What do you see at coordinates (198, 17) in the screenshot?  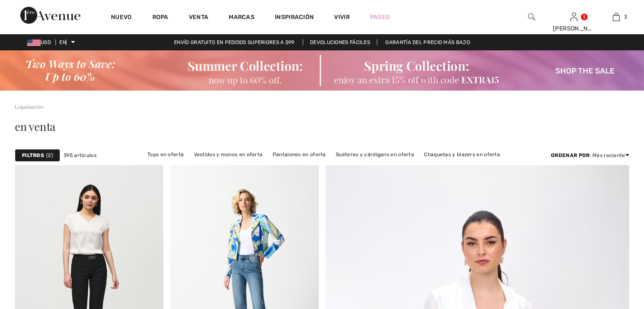 I see `font: Venta` at bounding box center [198, 17].